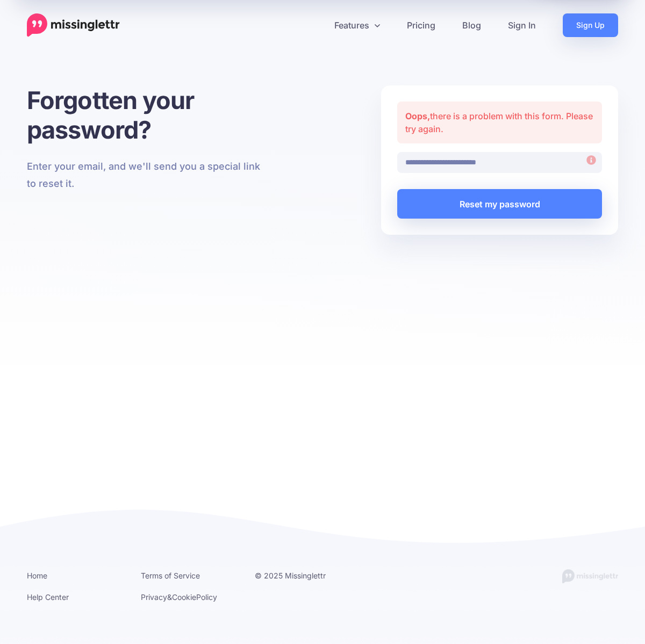 This screenshot has height=644, width=645. What do you see at coordinates (48, 597) in the screenshot?
I see `a: Help Center` at bounding box center [48, 597].